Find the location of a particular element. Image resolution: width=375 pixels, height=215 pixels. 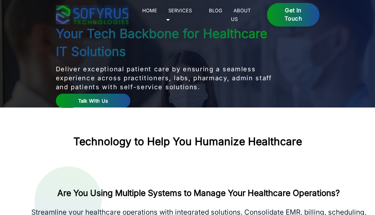

a: Get in Touch is located at coordinates (293, 15).